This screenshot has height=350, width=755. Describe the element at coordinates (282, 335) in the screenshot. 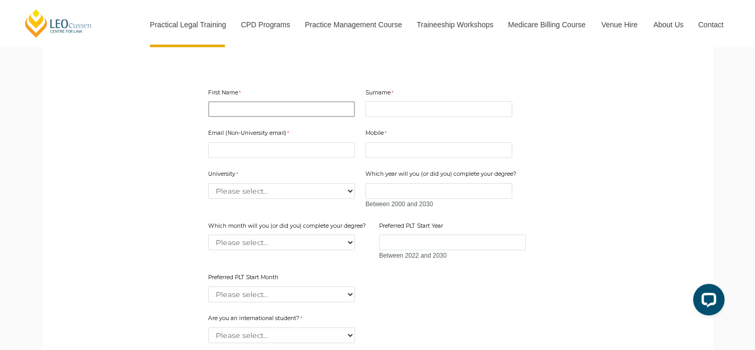

I see `select: Are you an international student?` at that location.